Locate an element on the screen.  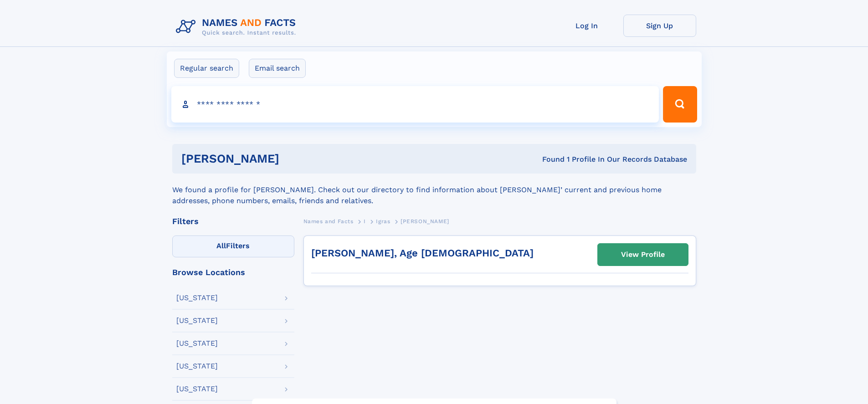
a: Igras is located at coordinates (383, 221).